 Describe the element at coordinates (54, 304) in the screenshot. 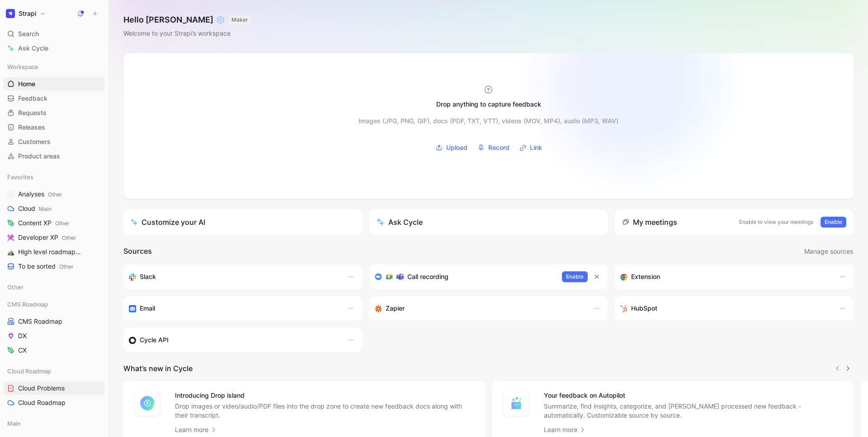

I see `div: CMS Roadmap` at that location.